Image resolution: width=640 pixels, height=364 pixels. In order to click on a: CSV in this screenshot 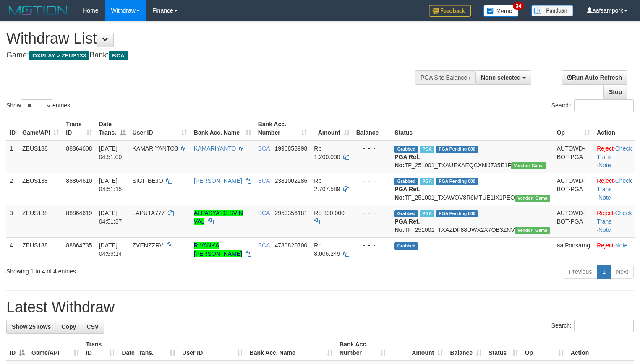, I will do `click(92, 327)`.